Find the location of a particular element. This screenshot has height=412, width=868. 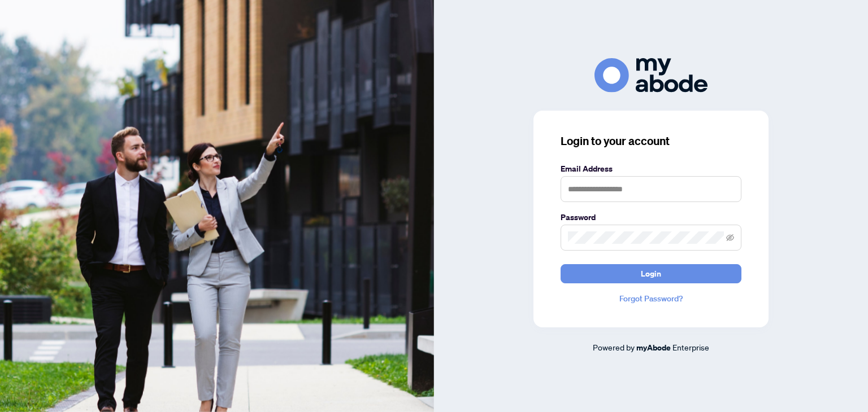

button: Login is located at coordinates (651, 274).